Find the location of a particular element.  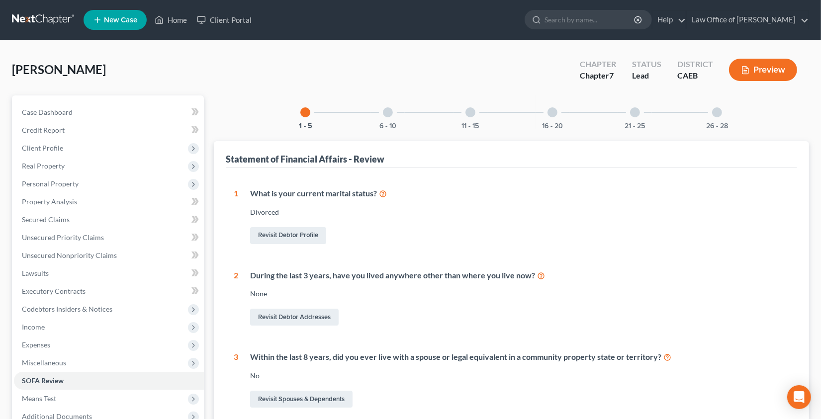

span: Income is located at coordinates (33, 327).